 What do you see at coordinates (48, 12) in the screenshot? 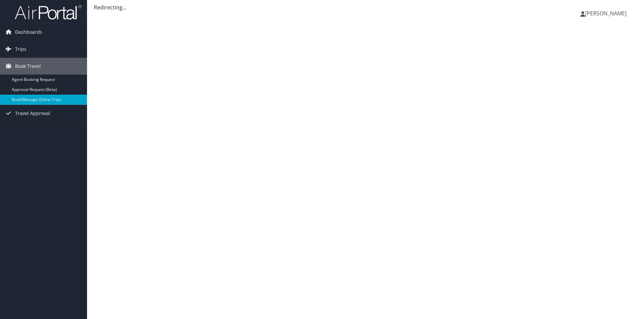
I see `img: airportal-logo.png` at bounding box center [48, 12].